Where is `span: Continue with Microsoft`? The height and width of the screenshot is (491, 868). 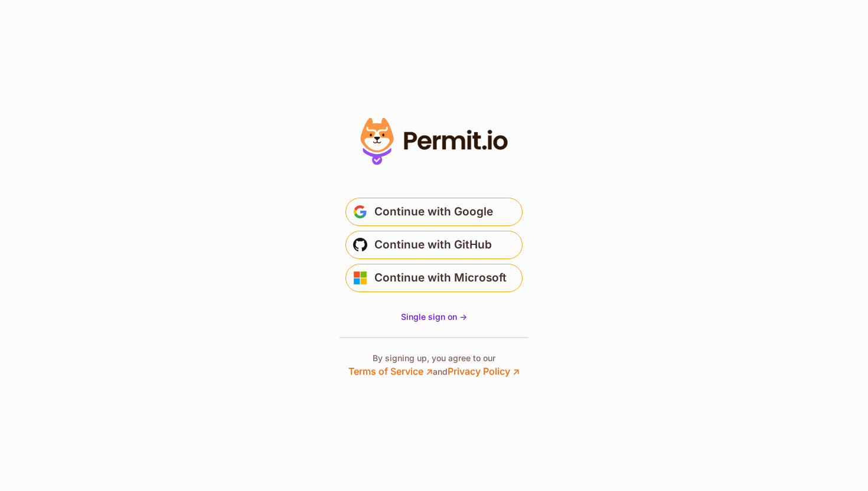
span: Continue with Microsoft is located at coordinates (440, 278).